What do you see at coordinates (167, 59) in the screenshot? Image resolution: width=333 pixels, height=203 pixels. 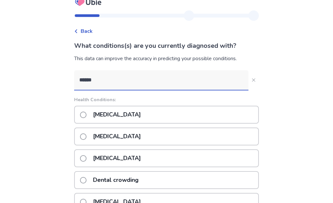 I see `div: This data can improve the accuracy in predicting your possible conditions.` at bounding box center [167, 59].